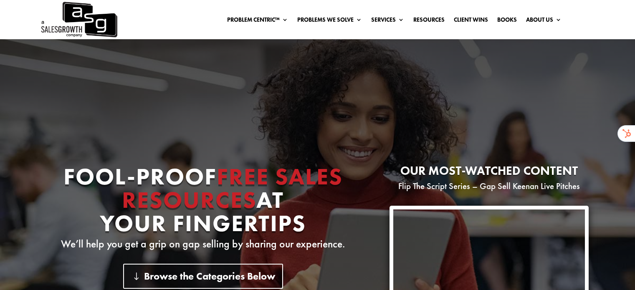 This screenshot has height=290, width=635. Describe the element at coordinates (258, 21) in the screenshot. I see `a: Problem Centric™` at that location.